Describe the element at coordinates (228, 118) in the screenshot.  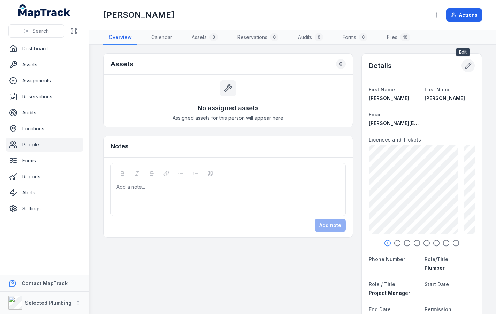
I see `span: Assigned assets for this person will appear here` at that location.